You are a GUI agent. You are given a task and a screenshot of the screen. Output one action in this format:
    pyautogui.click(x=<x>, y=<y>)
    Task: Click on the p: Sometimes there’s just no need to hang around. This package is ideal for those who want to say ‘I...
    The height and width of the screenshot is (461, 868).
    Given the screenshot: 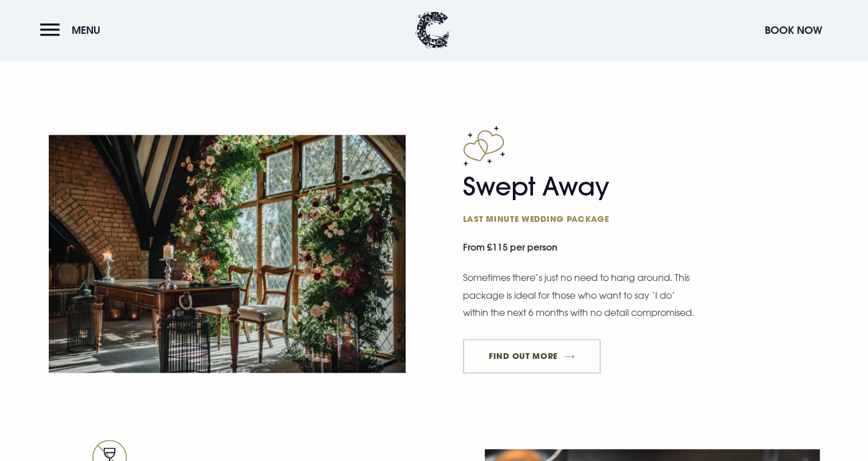 What is the action you would take?
    pyautogui.click(x=580, y=295)
    